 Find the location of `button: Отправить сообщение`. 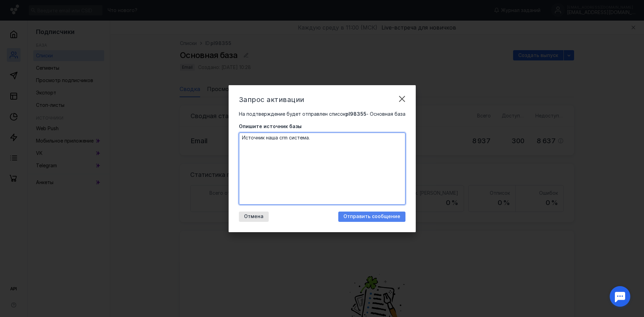

button: Отправить сообщение is located at coordinates (372, 217).